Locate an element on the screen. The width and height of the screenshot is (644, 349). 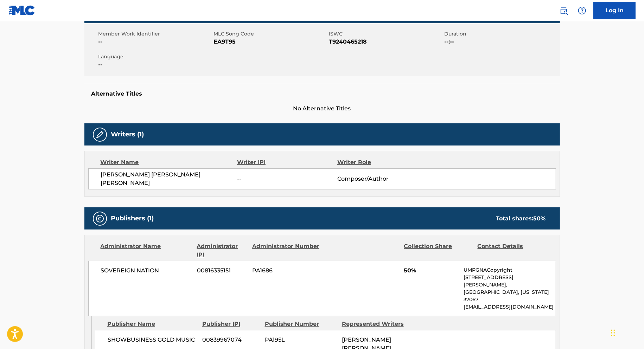
div: Administrator Name is located at coordinates (146, 251).